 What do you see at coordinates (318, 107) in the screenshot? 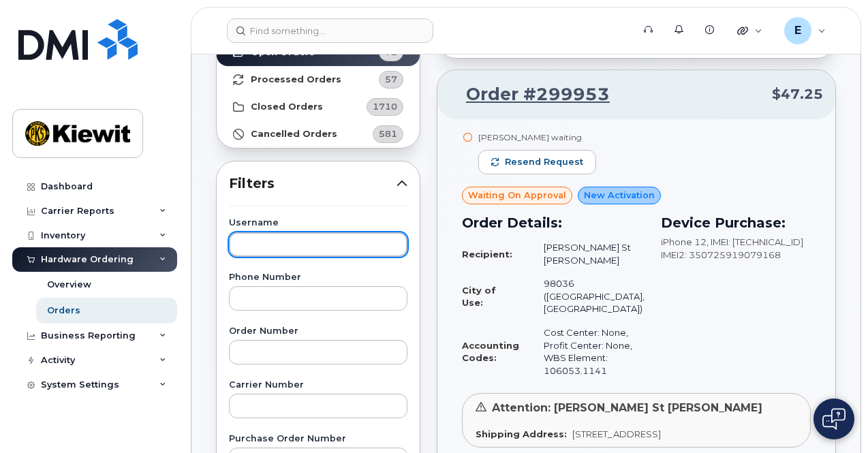
I see `a: Closed Orders1710` at bounding box center [318, 107].